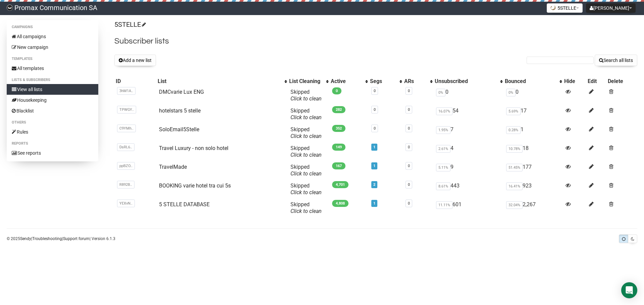  What do you see at coordinates (349, 81) in the screenshot?
I see `th: Active: No sort applied, activate to apply an ascending sort` at bounding box center [349, 81].